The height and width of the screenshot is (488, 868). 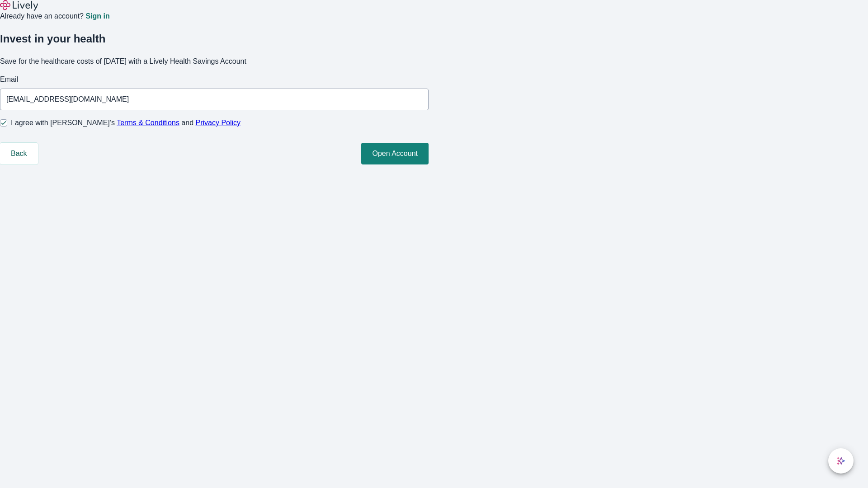 I want to click on a: Privacy Policy, so click(x=218, y=122).